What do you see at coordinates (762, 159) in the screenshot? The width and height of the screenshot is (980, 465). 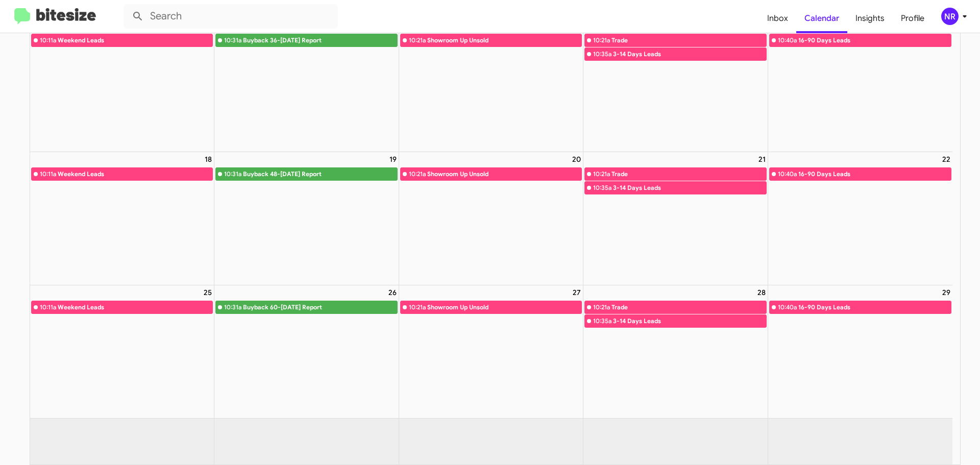 I see `a: August 21, 2025` at bounding box center [762, 159].